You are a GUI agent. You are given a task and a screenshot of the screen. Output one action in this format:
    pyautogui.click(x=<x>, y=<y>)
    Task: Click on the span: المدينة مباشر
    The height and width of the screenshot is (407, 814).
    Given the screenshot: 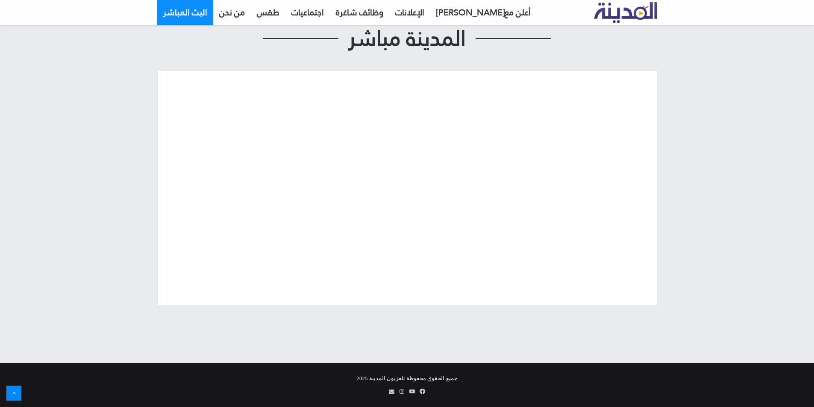 What is the action you would take?
    pyautogui.click(x=407, y=38)
    